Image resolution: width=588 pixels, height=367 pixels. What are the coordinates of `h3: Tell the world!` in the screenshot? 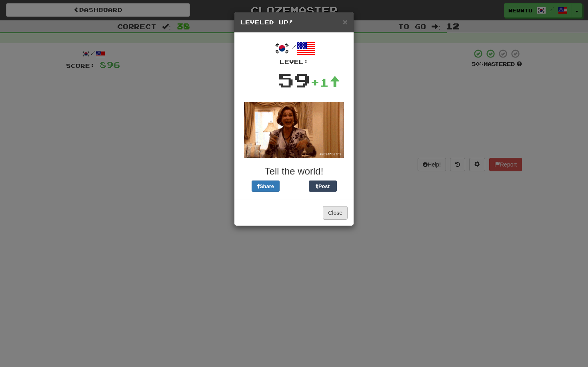 It's located at (294, 171).